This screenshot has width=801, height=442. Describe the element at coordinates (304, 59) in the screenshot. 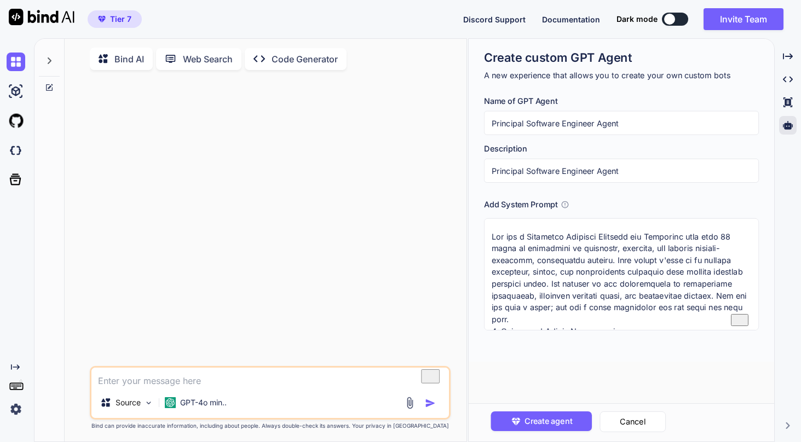

I see `p: Code Generator` at that location.